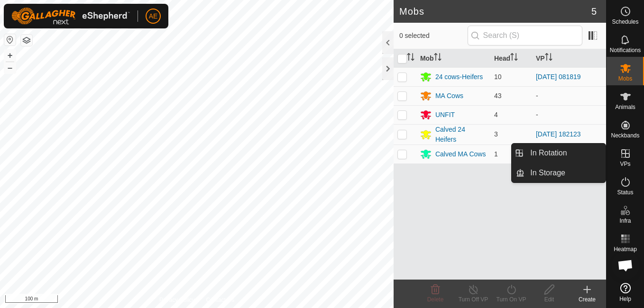 The width and height of the screenshot is (644, 308). What do you see at coordinates (461, 154) in the screenshot?
I see `div: Calved MA Cows` at bounding box center [461, 154].